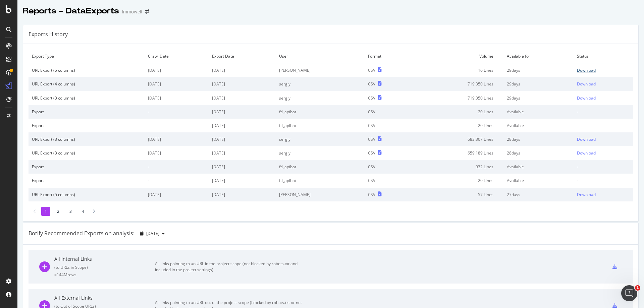 The width and height of the screenshot is (644, 308). I want to click on td: User, so click(320, 56).